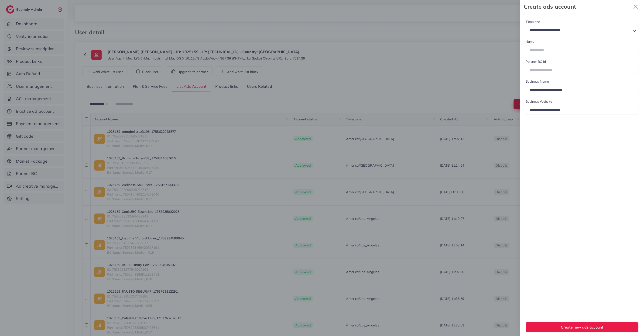 The height and width of the screenshot is (336, 644). I want to click on button: Create new ads account, so click(582, 327).